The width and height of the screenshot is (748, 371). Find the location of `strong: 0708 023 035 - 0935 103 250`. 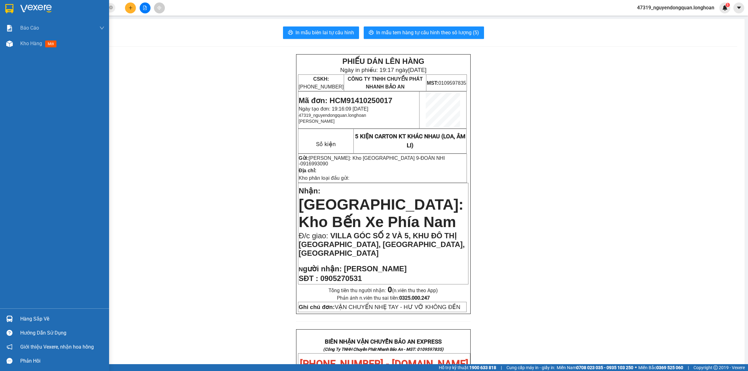

strong: 0708 023 035 - 0935 103 250 is located at coordinates (604, 368).